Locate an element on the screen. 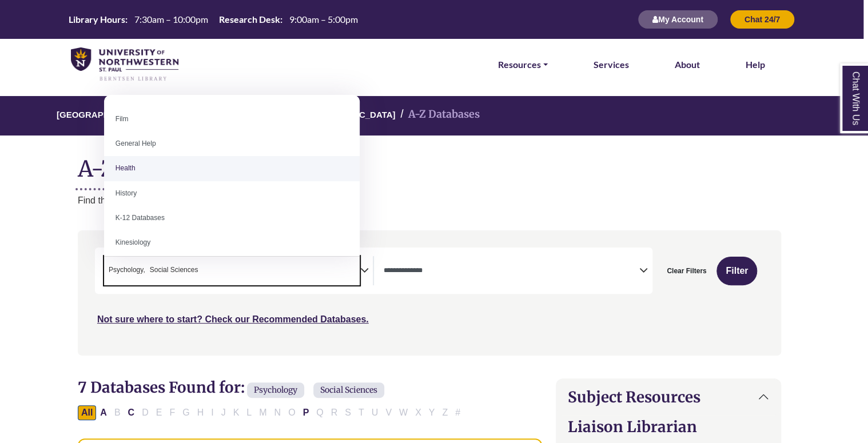 The image size is (868, 443). button: Submit for Search Results is located at coordinates (736, 271).